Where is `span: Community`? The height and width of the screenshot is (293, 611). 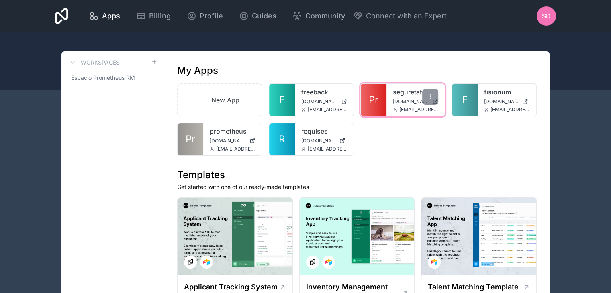
span: Community is located at coordinates (325, 16).